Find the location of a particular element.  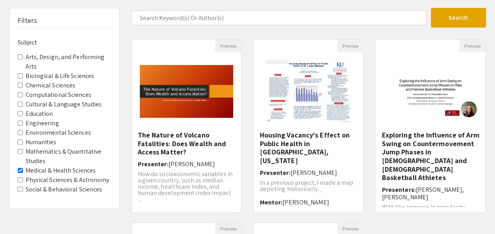

p: With the increase in popularity ... is located at coordinates (430, 207).